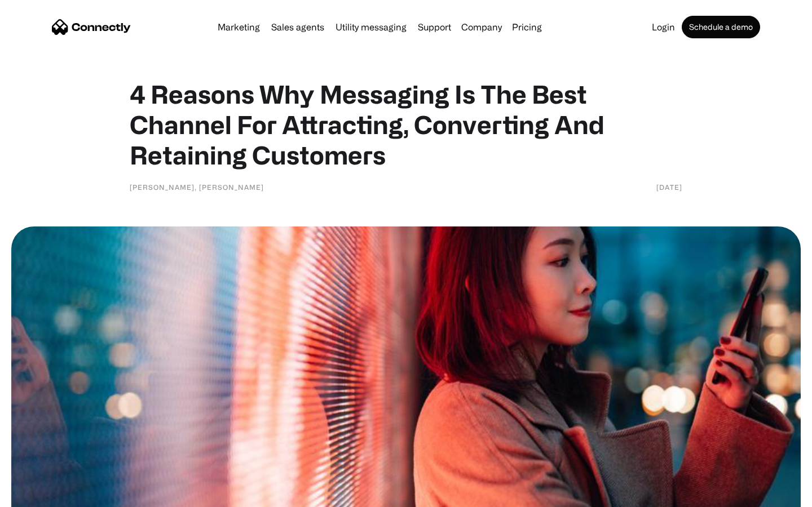  Describe the element at coordinates (45, 496) in the screenshot. I see `ul: Language list` at that location.